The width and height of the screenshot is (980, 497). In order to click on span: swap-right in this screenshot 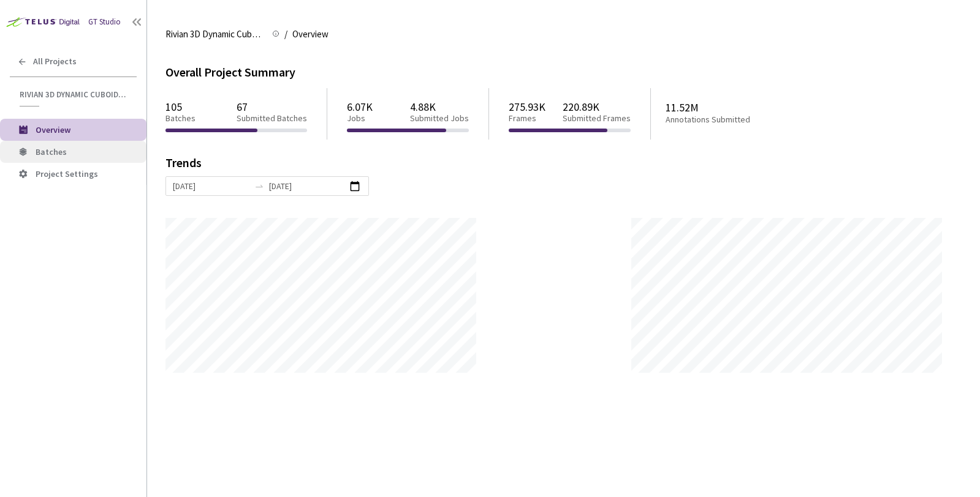, I will do `click(259, 186)`.